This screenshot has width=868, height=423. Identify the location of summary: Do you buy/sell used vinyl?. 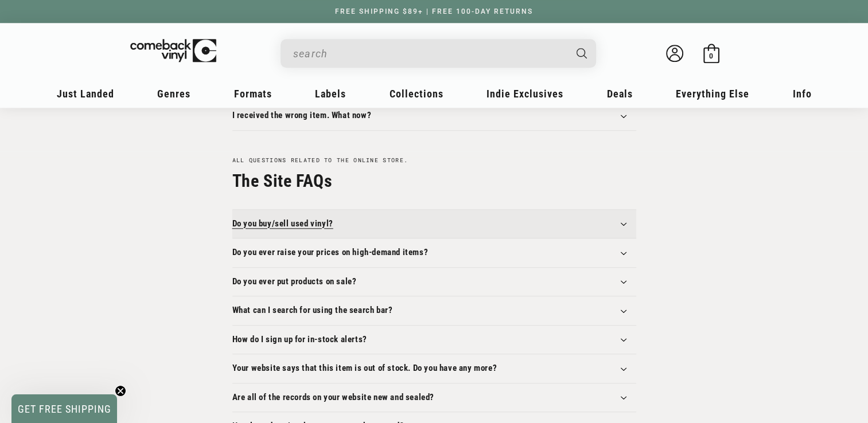
(434, 224).